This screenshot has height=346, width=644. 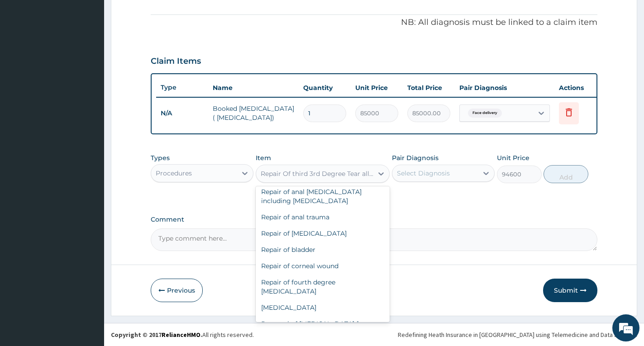 I want to click on label: Comment, so click(x=374, y=219).